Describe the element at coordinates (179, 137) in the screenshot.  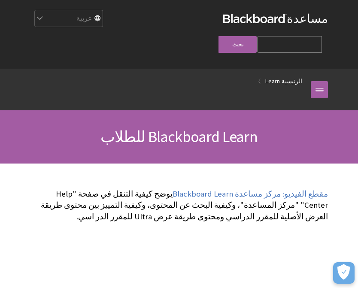
I see `span: Blackboard Learn للطلاب` at that location.